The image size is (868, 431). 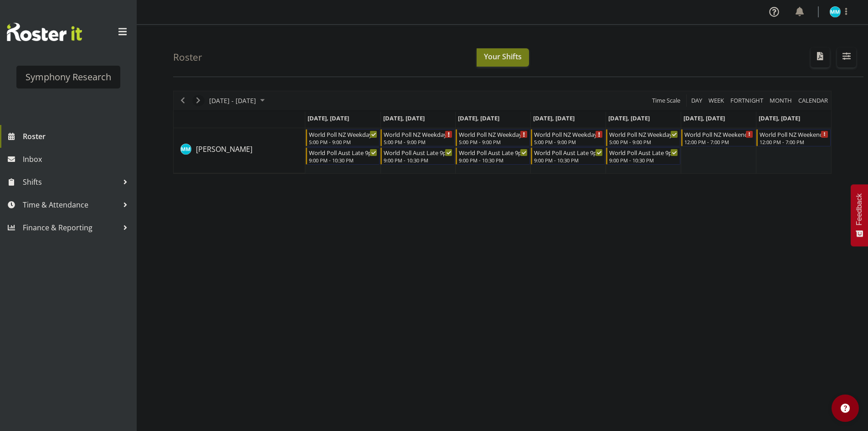 I want to click on table: Timeline Week of August 29, 2025, so click(x=568, y=151).